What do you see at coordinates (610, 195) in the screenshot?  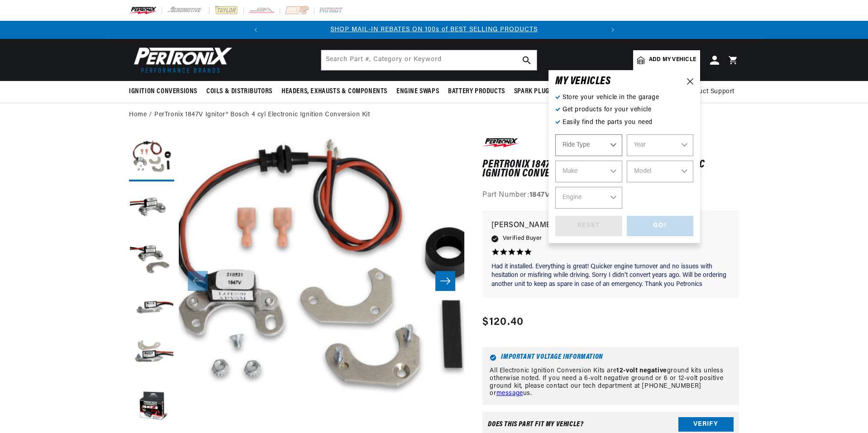 I see `div: Part Number:` at bounding box center [610, 195].